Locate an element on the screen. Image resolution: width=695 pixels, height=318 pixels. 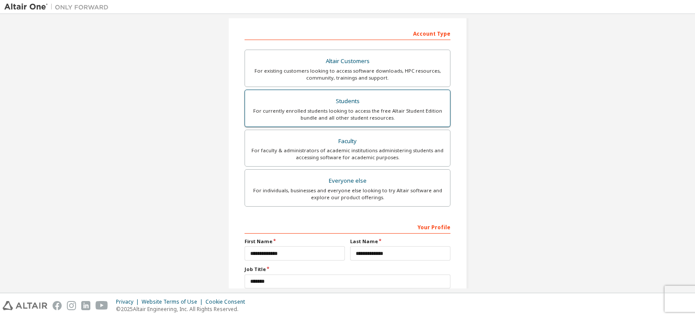
div: Your Profile is located at coordinates (348, 226).